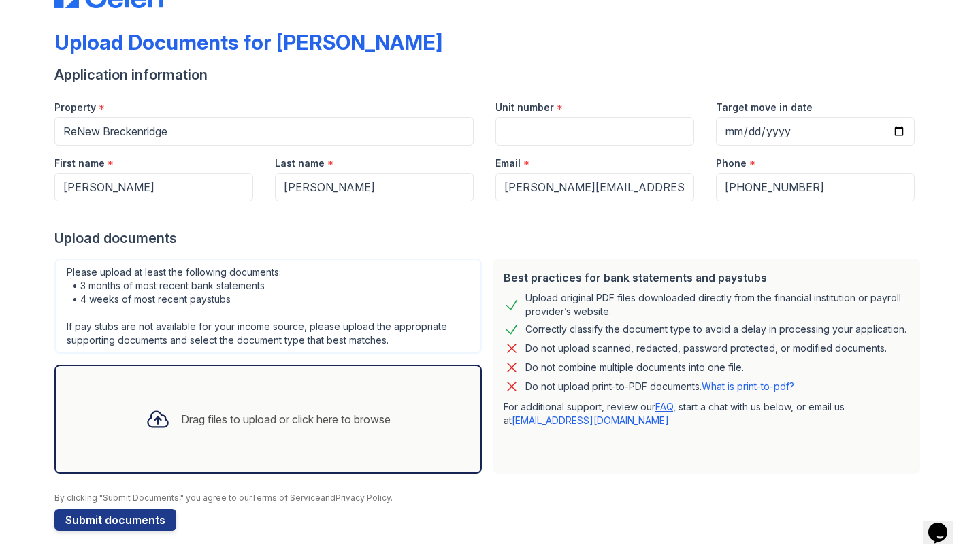 This screenshot has width=980, height=558. I want to click on div: Please upload at least the following documents: • 3 months of most recent bank statements • 4 wee..., so click(268, 306).